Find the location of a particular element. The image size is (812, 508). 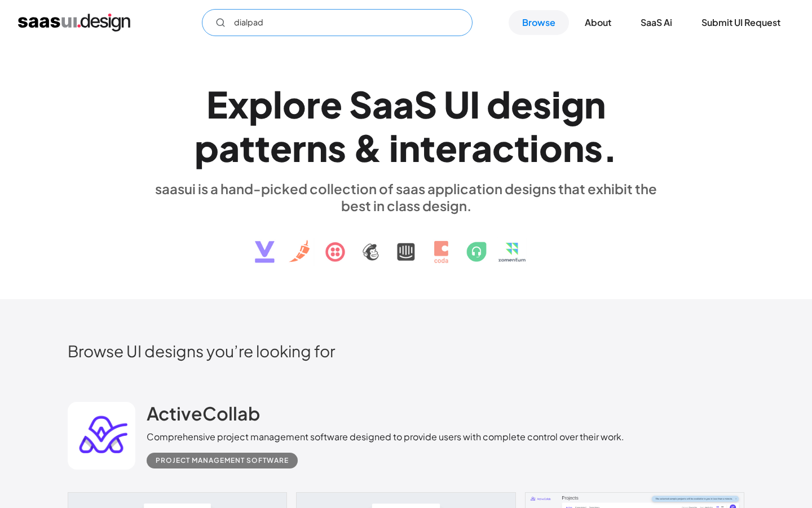

a: home is located at coordinates (74, 23).